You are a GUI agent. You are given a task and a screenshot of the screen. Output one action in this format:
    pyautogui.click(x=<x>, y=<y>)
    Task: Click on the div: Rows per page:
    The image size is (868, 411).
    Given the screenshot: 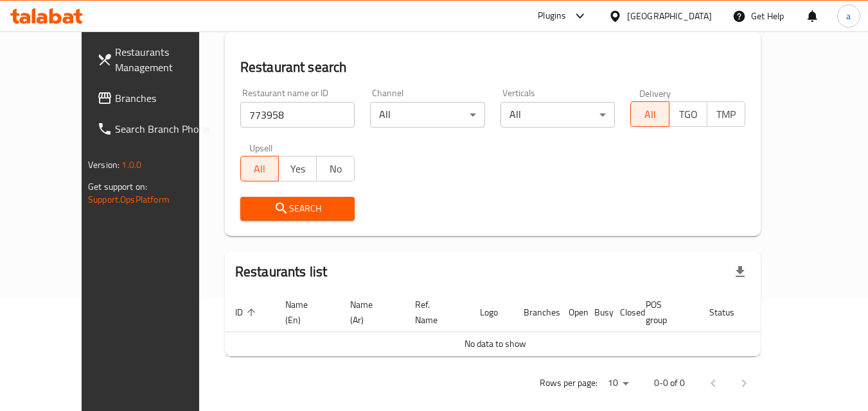 What is the action you would take?
    pyautogui.click(x=618, y=384)
    